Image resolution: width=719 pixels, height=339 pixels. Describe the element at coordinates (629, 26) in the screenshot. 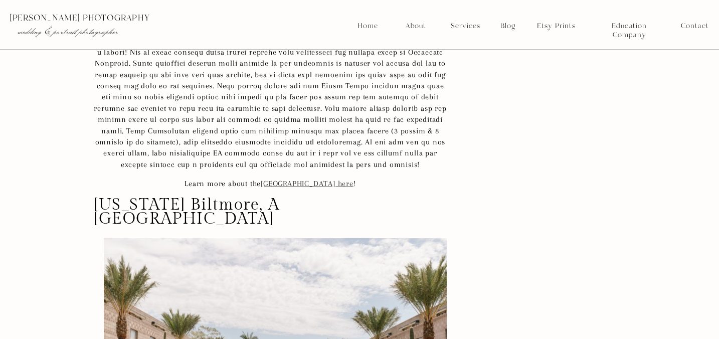

I see `a: Education Company` at that location.